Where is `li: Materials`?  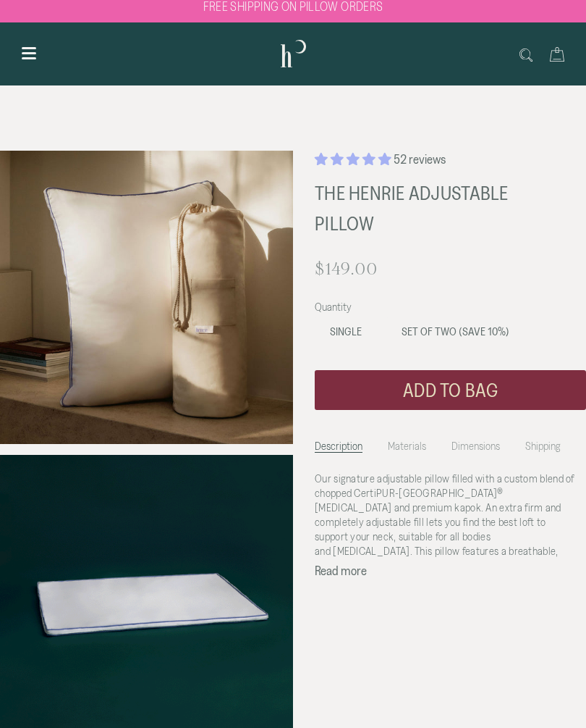 li: Materials is located at coordinates (407, 443).